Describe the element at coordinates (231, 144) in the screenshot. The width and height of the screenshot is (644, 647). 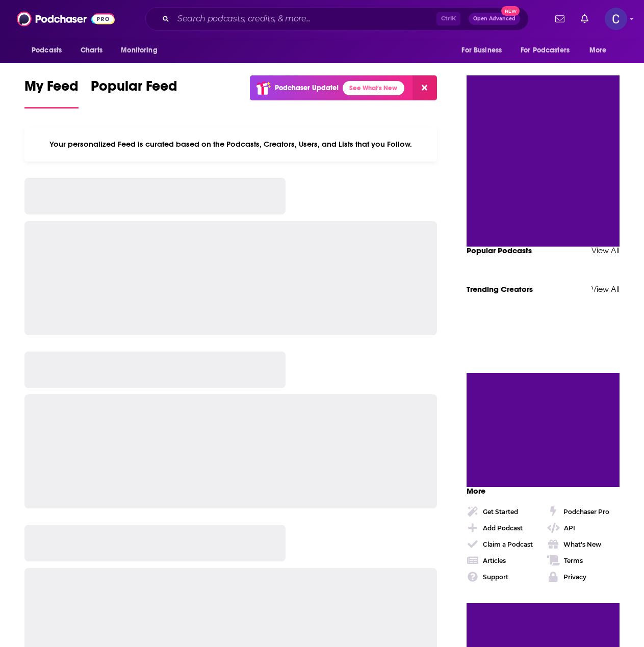
I see `div: Your personalized Feed is curated based on the Podcasts, Creators, Users, and Lists that you Follow.` at that location.